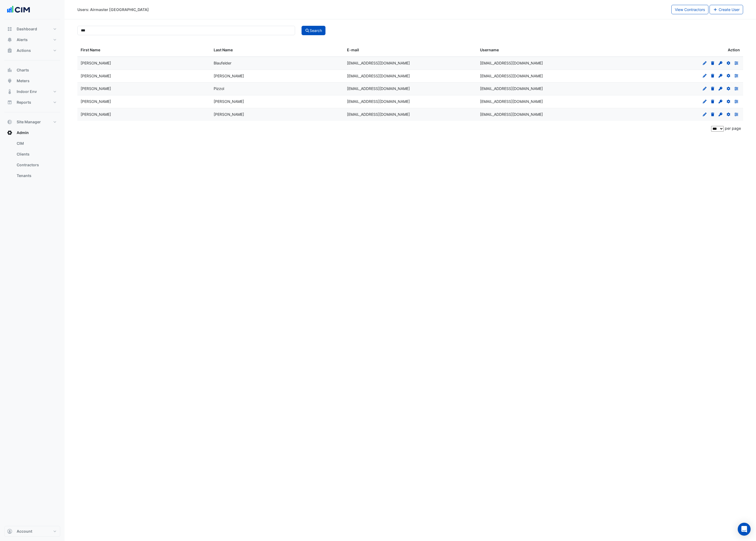 The image size is (756, 541). Describe the element at coordinates (222, 63) in the screenshot. I see `span: Blaufelder` at that location.